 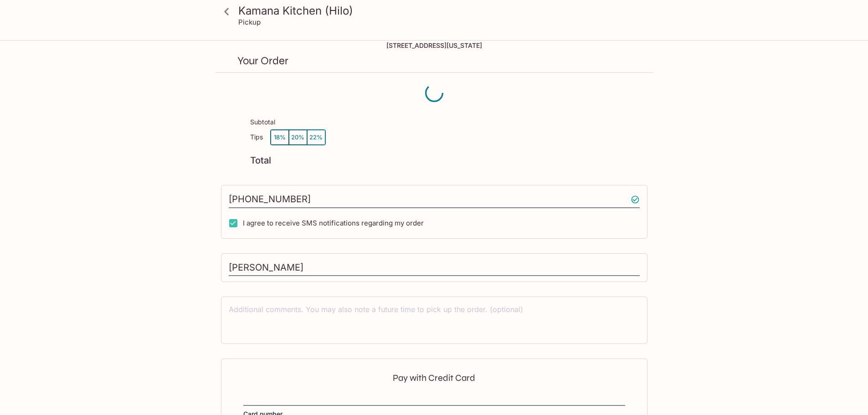 I want to click on button: 18%, so click(x=280, y=137).